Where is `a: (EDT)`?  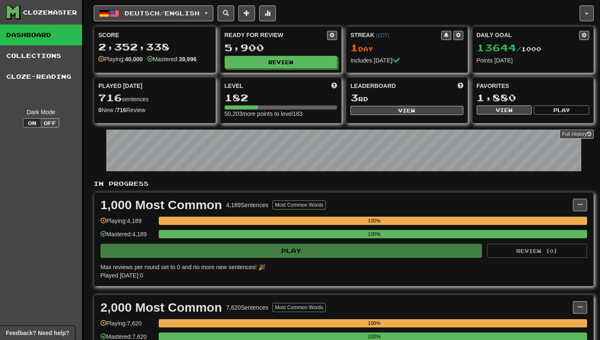
a: (EDT) is located at coordinates (382, 35).